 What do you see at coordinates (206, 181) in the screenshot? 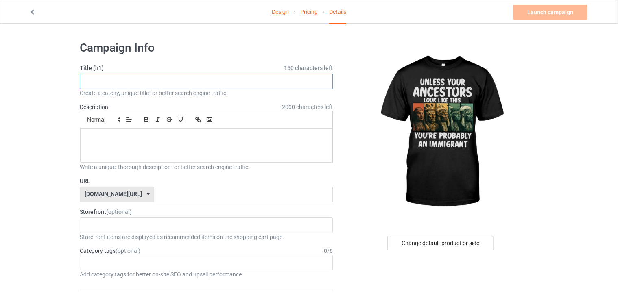
I see `label: URL` at bounding box center [206, 181].